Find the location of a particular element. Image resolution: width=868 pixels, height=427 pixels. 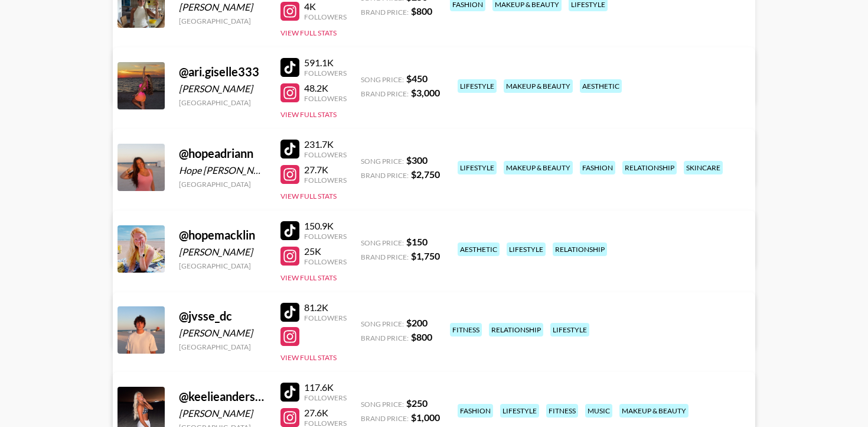

div: 4K is located at coordinates (325, 7).